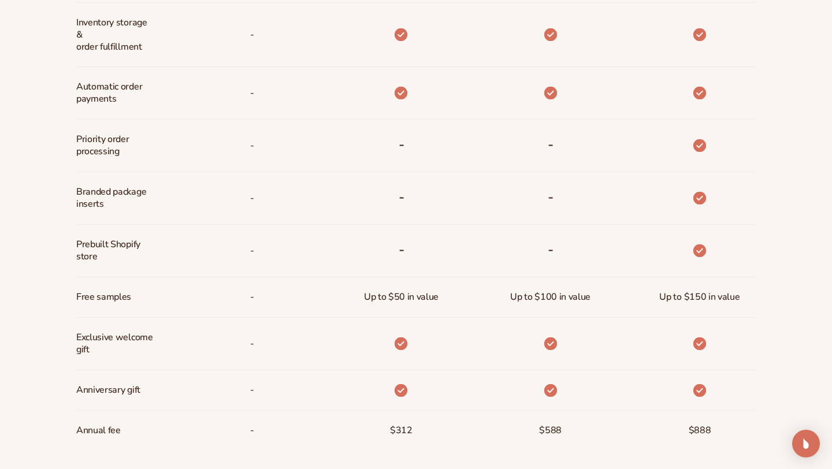 Image resolution: width=832 pixels, height=469 pixels. What do you see at coordinates (108, 390) in the screenshot?
I see `span: Anniversary gift` at bounding box center [108, 390].